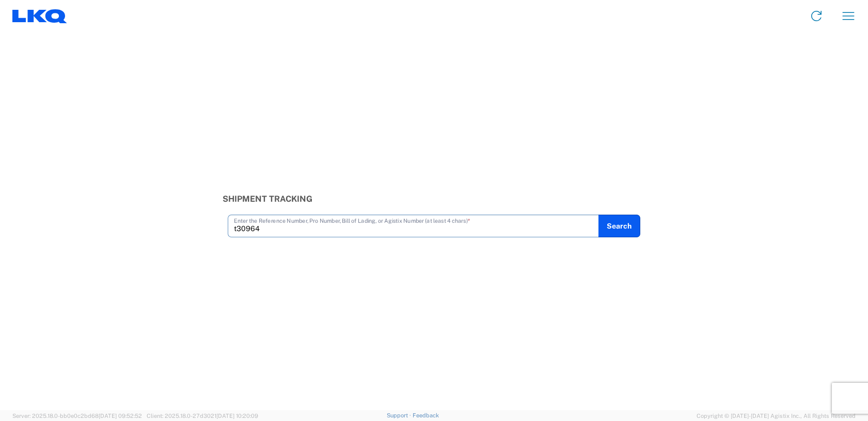 The height and width of the screenshot is (421, 868). I want to click on button: Search, so click(619, 226).